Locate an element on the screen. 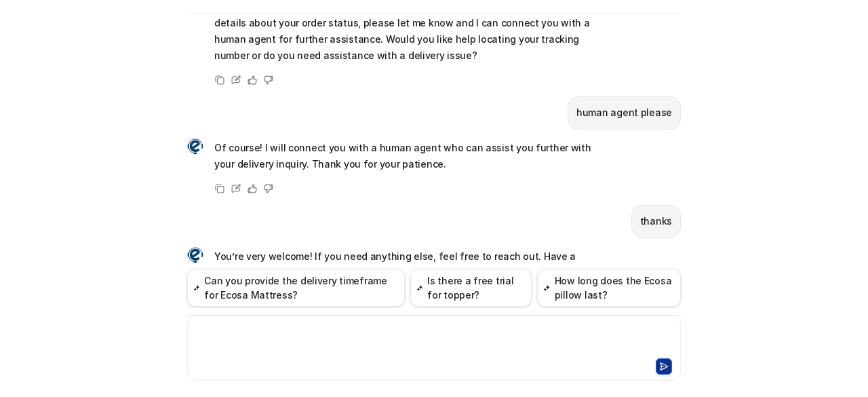 The image size is (868, 397). button: Is there a free trial for topper? is located at coordinates (471, 288).